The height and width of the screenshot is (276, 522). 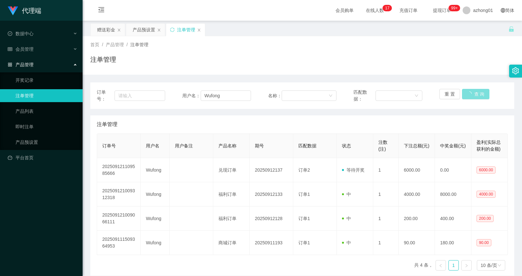 What do you see at coordinates (10, 49) in the screenshot?
I see `i: 图标: table` at bounding box center [10, 49].